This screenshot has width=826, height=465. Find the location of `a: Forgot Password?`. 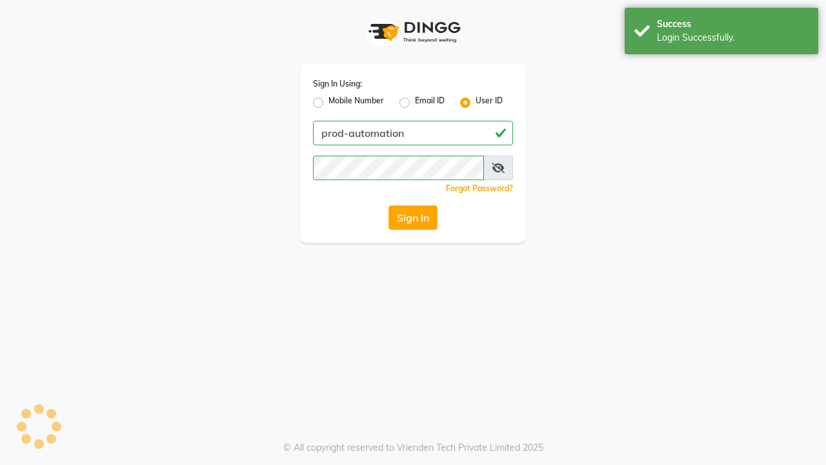

a: Forgot Password? is located at coordinates (480, 188).